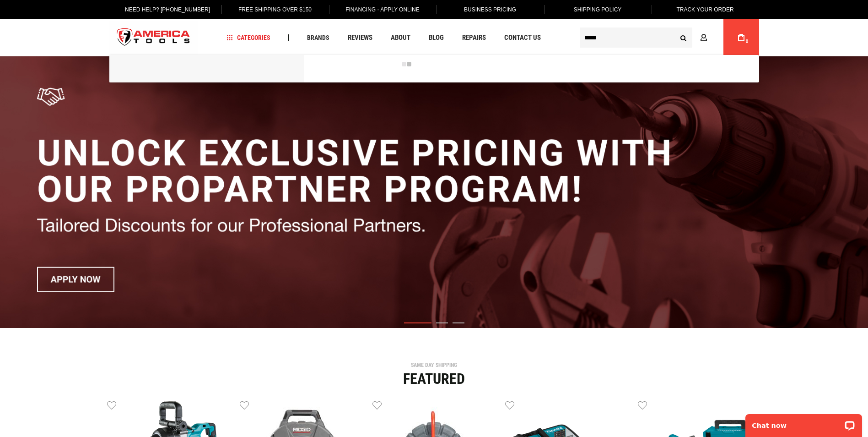 The width and height of the screenshot is (868, 437). What do you see at coordinates (318, 38) in the screenshot?
I see `span: Brands` at bounding box center [318, 38].